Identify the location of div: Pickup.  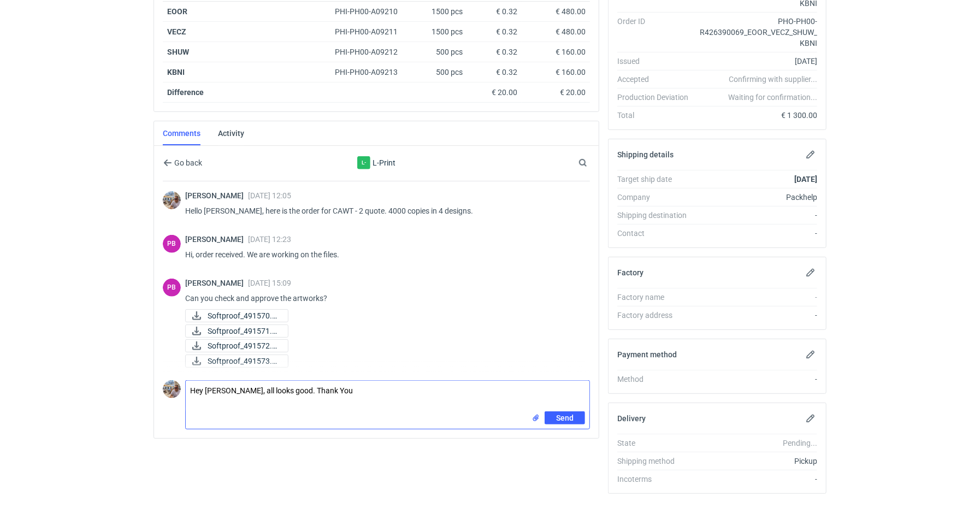
(757, 461).